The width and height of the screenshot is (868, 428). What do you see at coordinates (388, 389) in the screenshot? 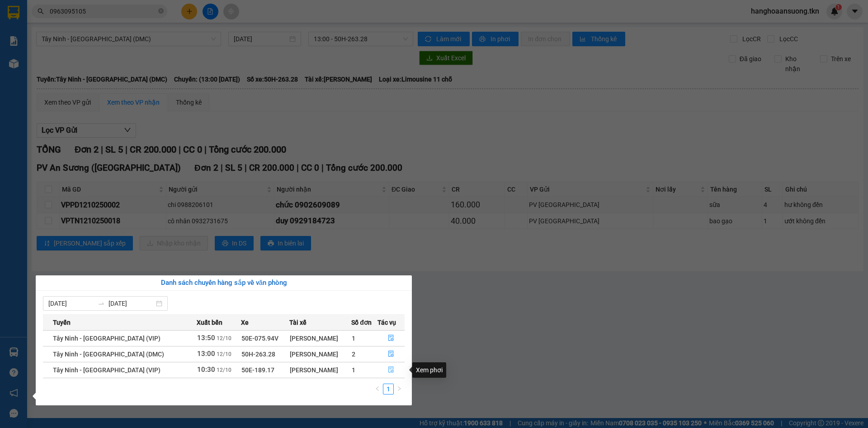
I see `li: 1` at bounding box center [388, 389].